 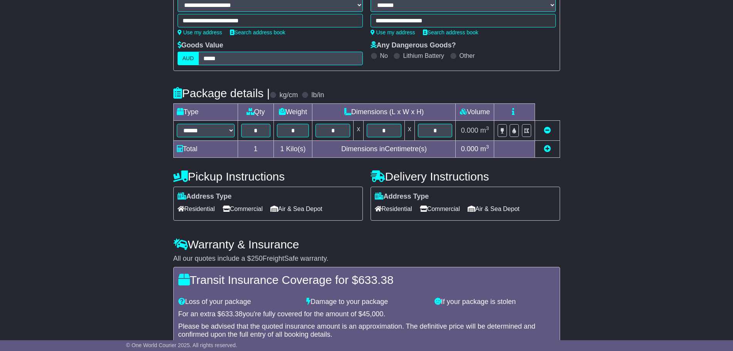 I want to click on td: Weight, so click(x=293, y=112).